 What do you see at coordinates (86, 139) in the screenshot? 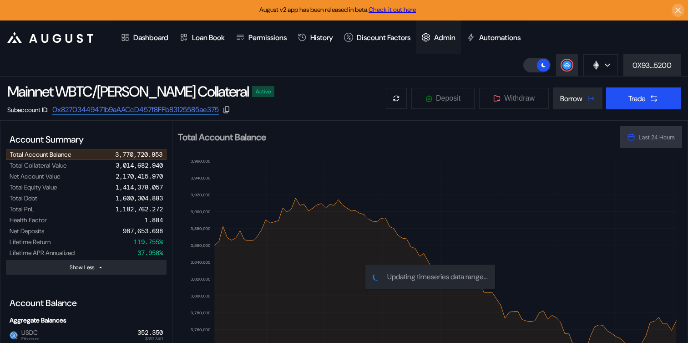
I see `div: Account Summary` at bounding box center [86, 139].